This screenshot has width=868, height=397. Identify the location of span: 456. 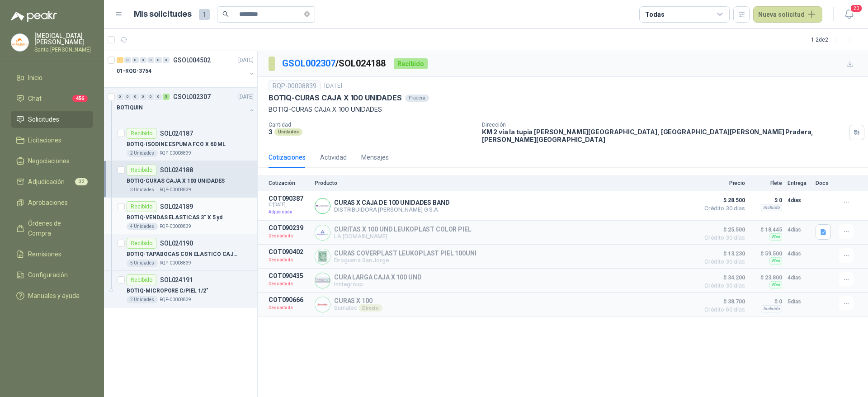
(80, 98).